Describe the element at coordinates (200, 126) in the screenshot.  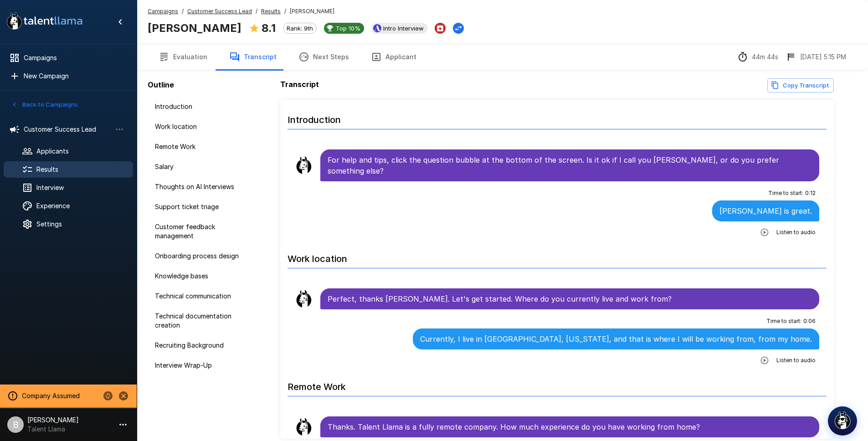
I see `span: Work location` at that location.